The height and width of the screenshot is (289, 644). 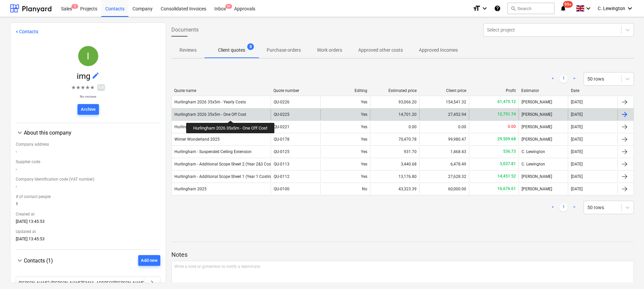 What do you see at coordinates (88, 96) in the screenshot?
I see `p: No reviews` at bounding box center [88, 96].